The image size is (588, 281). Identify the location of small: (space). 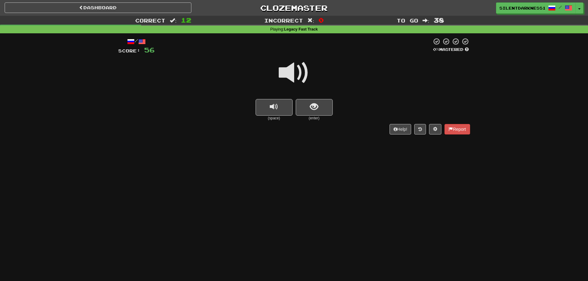
(274, 118).